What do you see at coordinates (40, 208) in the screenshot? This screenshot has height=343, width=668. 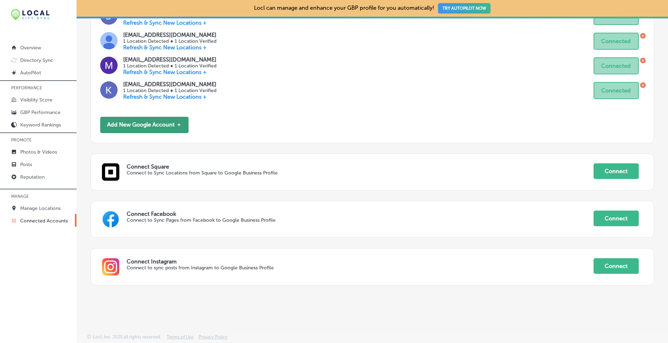 I see `p: Manage Locations` at bounding box center [40, 208].